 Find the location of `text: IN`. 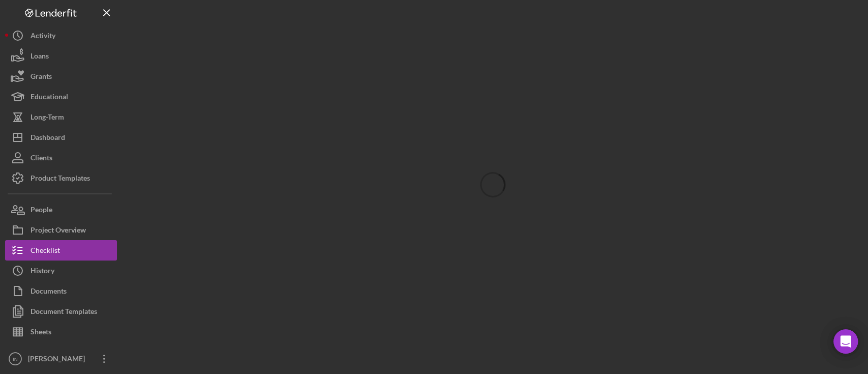

text: IN is located at coordinates (15, 359).